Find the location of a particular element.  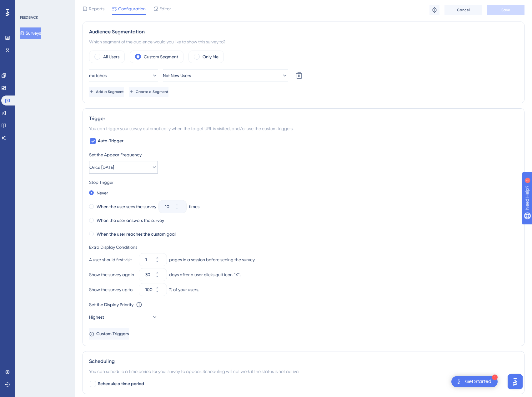

div: pages in a session before seeing the survey. is located at coordinates (212, 260).